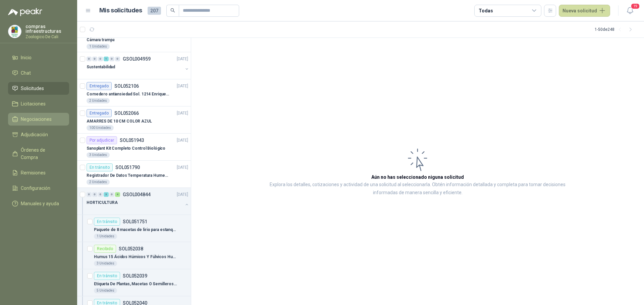 This screenshot has width=644, height=305. Describe the element at coordinates (105, 249) in the screenshot. I see `div: Recibido` at that location.